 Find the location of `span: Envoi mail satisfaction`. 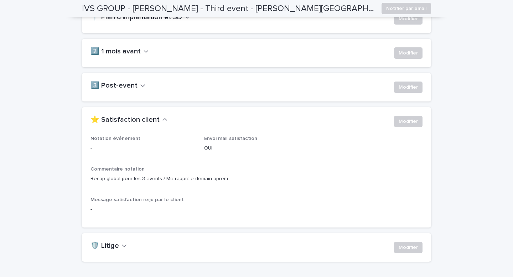

span: Envoi mail satisfaction is located at coordinates (230, 139).